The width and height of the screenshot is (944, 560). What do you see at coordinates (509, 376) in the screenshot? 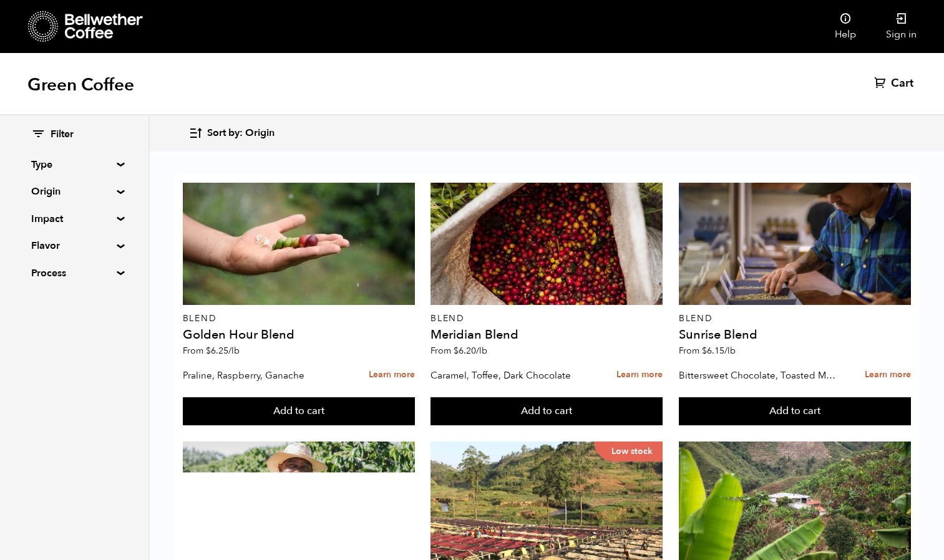
I see `p: Caramel, Toffee, Dark Chocolate` at bounding box center [509, 376].